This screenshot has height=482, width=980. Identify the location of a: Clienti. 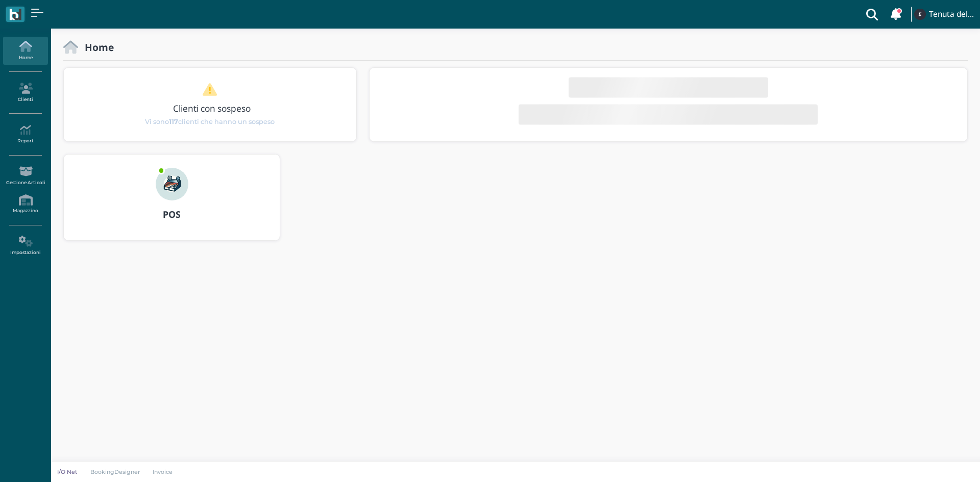
(25, 92).